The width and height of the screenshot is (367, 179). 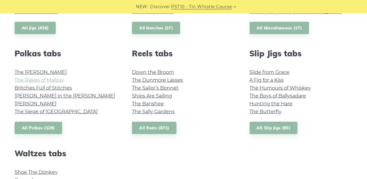 I want to click on a: Hunting the Hare, so click(x=271, y=104).